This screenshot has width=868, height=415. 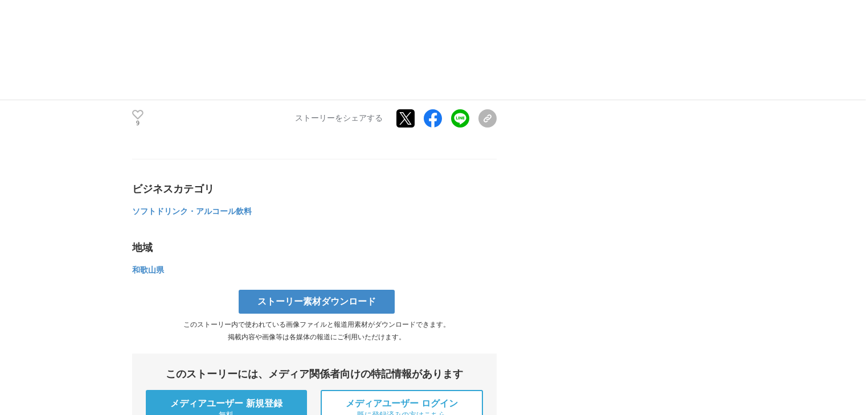 What do you see at coordinates (192, 212) in the screenshot?
I see `a: ソフトドリンク・アルコール飲料` at bounding box center [192, 212].